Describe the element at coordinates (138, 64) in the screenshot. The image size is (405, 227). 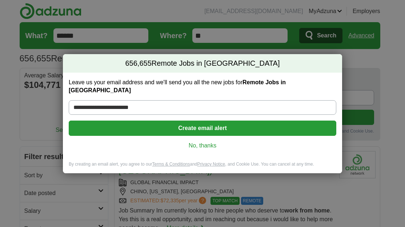
I see `span: 656,655` at that location.